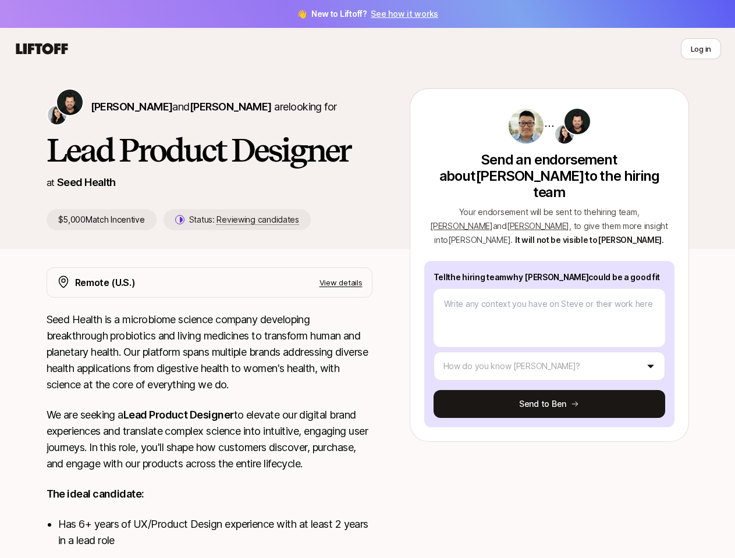 This screenshot has width=735, height=558. What do you see at coordinates (244, 220) in the screenshot?
I see `p: Status:` at bounding box center [244, 220].